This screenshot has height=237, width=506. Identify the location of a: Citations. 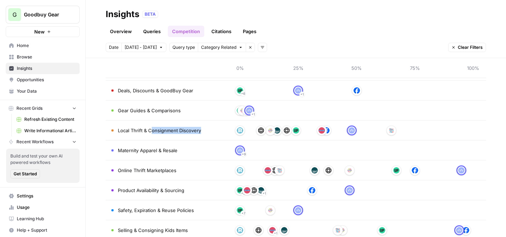
(221, 31).